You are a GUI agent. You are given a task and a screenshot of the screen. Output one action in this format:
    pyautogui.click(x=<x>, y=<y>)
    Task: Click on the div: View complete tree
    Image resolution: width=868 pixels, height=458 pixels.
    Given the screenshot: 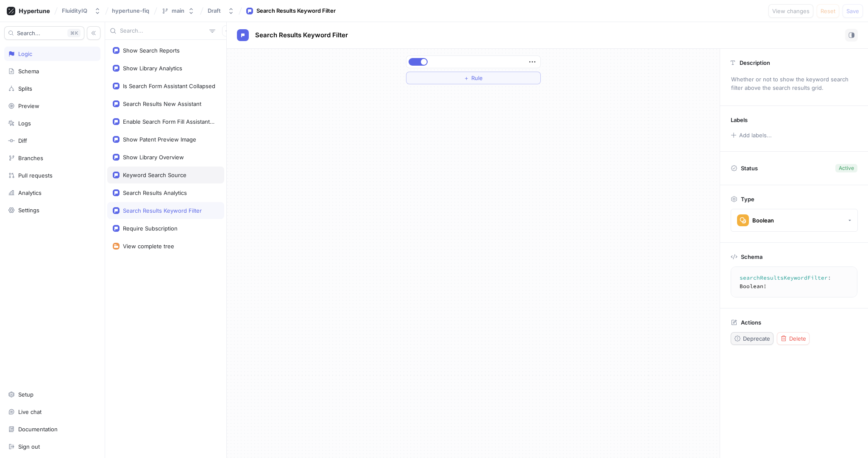 What is the action you would take?
    pyautogui.click(x=148, y=246)
    